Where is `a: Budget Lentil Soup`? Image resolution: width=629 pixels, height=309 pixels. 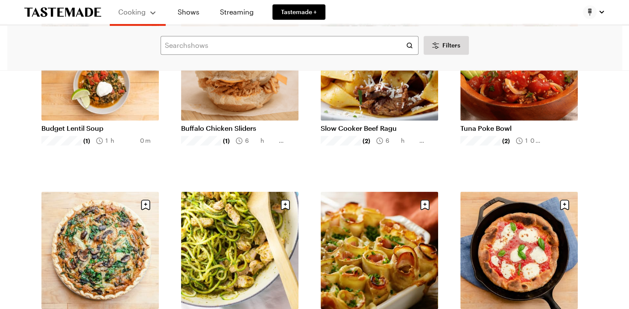
a: Budget Lentil Soup is located at coordinates (100, 128).